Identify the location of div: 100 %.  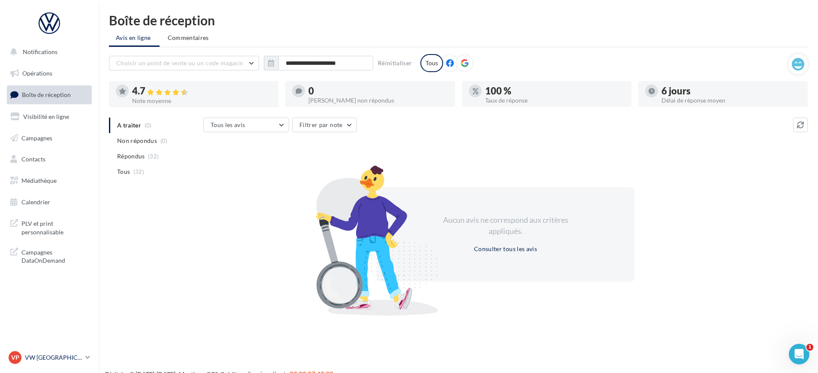
(554, 91).